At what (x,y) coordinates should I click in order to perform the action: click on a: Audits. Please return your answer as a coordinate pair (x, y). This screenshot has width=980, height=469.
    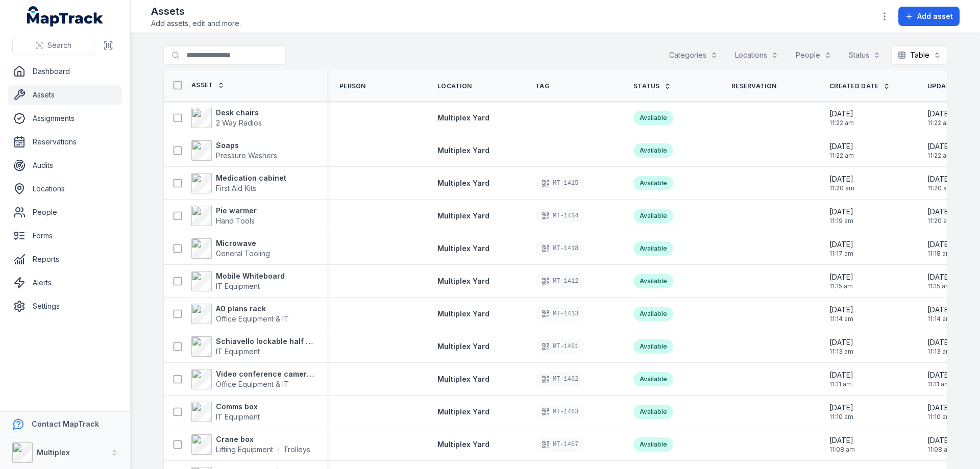
    Looking at the image, I should click on (65, 165).